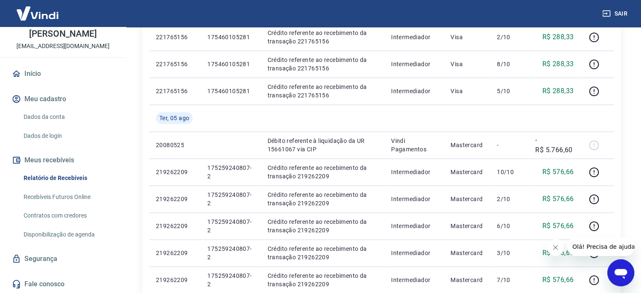 The height and width of the screenshot is (293, 641). I want to click on p: 7/10, so click(509, 280).